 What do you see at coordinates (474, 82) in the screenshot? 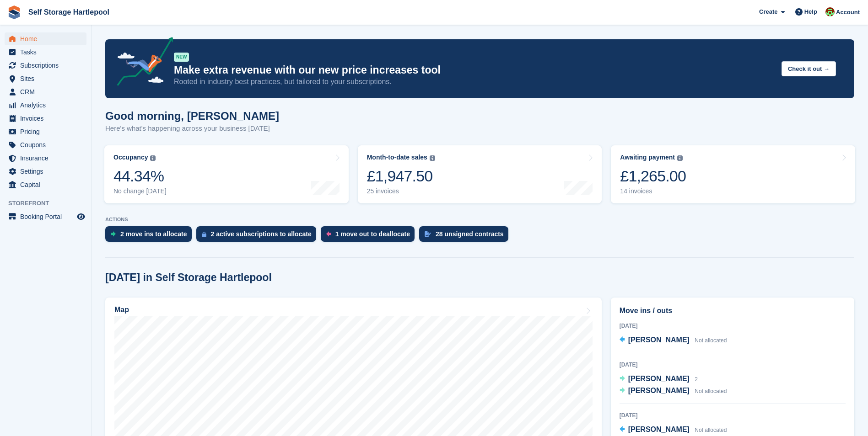
I see `p: Rooted in industry best practices, but tailored to your subscriptions.` at bounding box center [474, 82].